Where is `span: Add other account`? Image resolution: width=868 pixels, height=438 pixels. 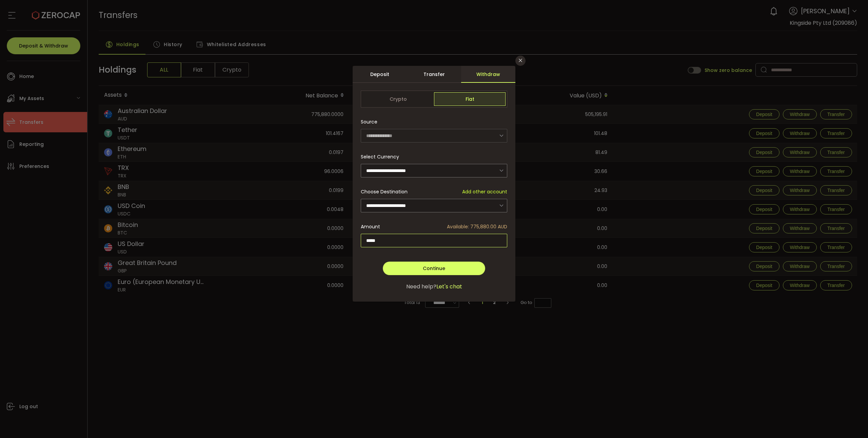 span: Add other account is located at coordinates (485, 191).